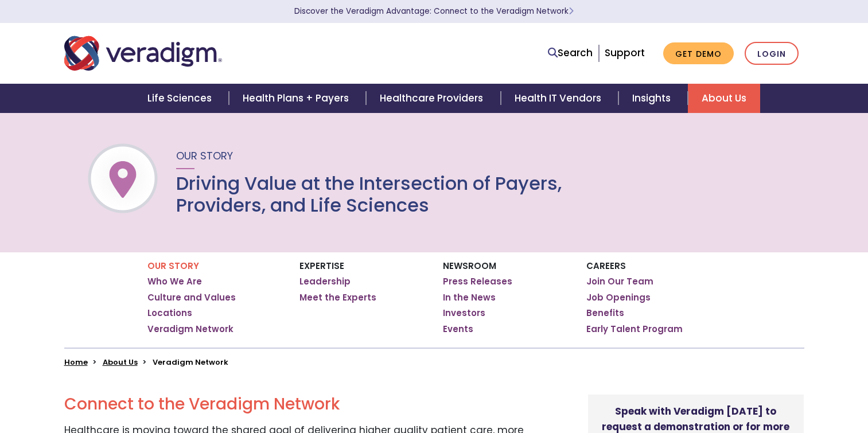 This screenshot has width=868, height=433. I want to click on a: Support, so click(624, 53).